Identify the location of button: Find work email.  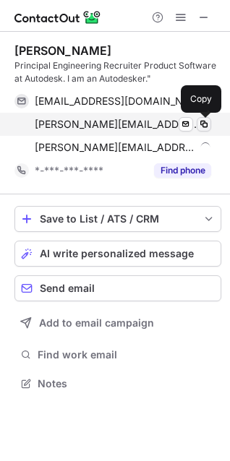
(118, 355).